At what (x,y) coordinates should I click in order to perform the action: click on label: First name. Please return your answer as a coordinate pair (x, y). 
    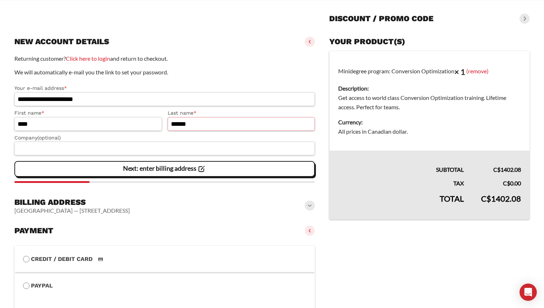
    Looking at the image, I should click on (88, 113).